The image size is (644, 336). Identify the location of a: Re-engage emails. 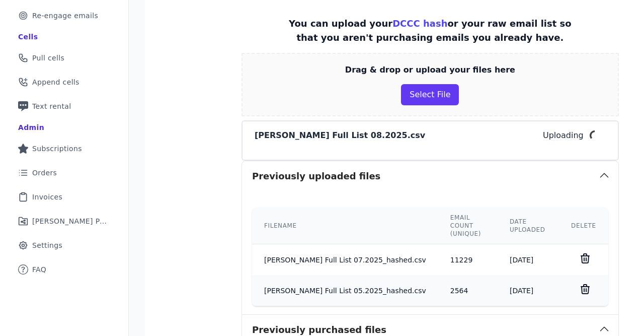
(64, 16).